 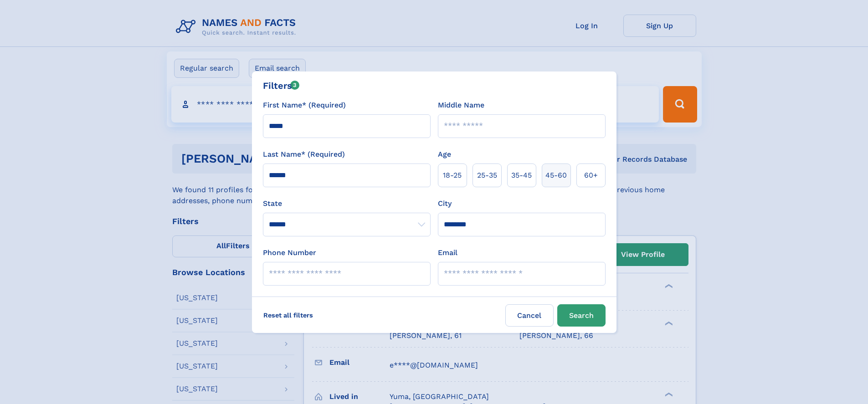 I want to click on label: Cancel, so click(x=529, y=315).